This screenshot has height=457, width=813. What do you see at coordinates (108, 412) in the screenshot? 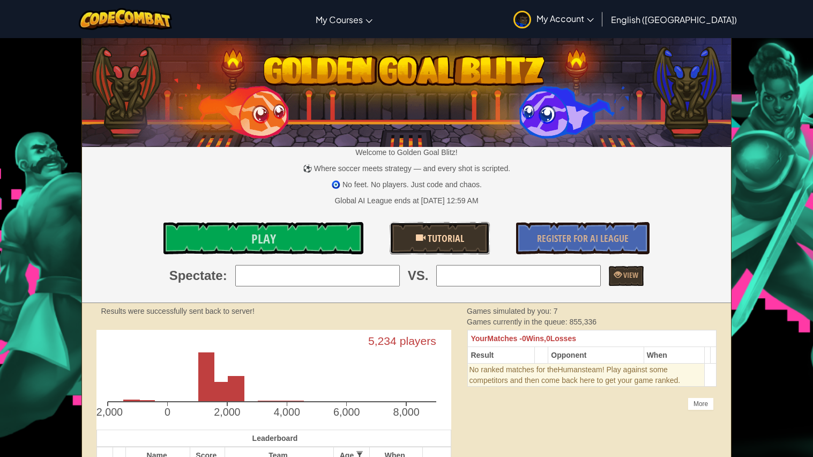
I see `text: -2,000` at bounding box center [108, 412].